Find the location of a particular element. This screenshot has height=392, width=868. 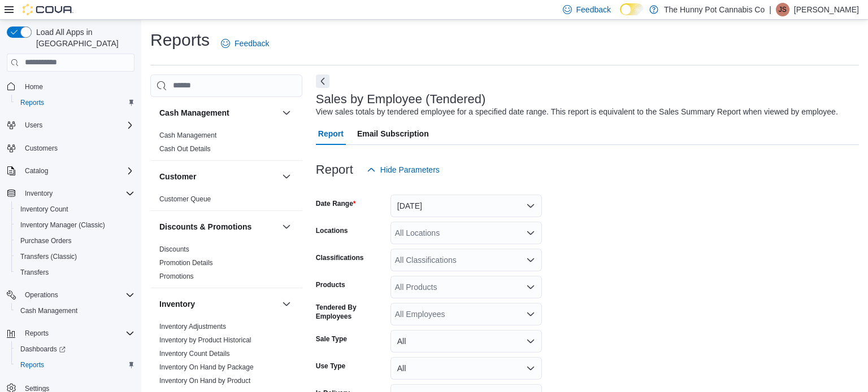

a: Inventory Count Details is located at coordinates (194, 354).